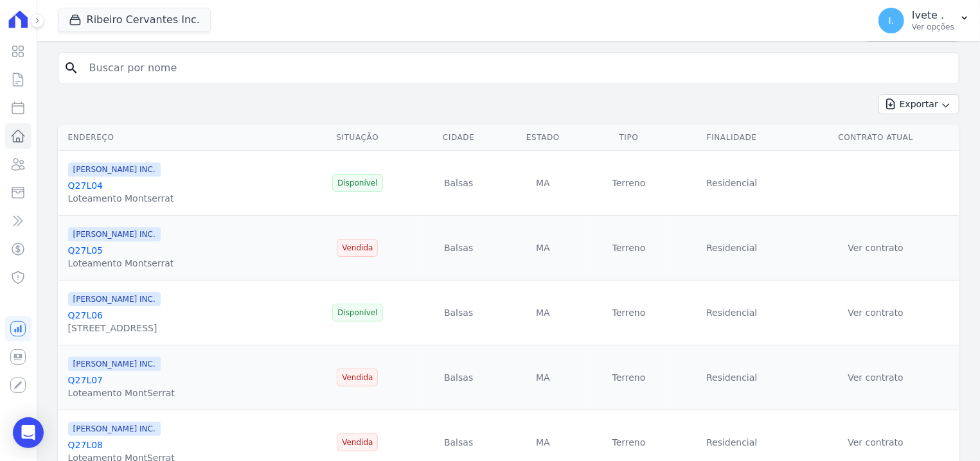 This screenshot has width=980, height=461. Describe the element at coordinates (28, 433) in the screenshot. I see `div: Open Intercom Messenger` at that location.